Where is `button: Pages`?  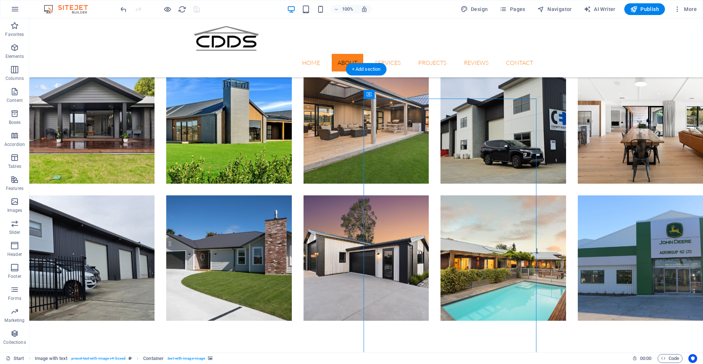 button: Pages is located at coordinates (512, 9).